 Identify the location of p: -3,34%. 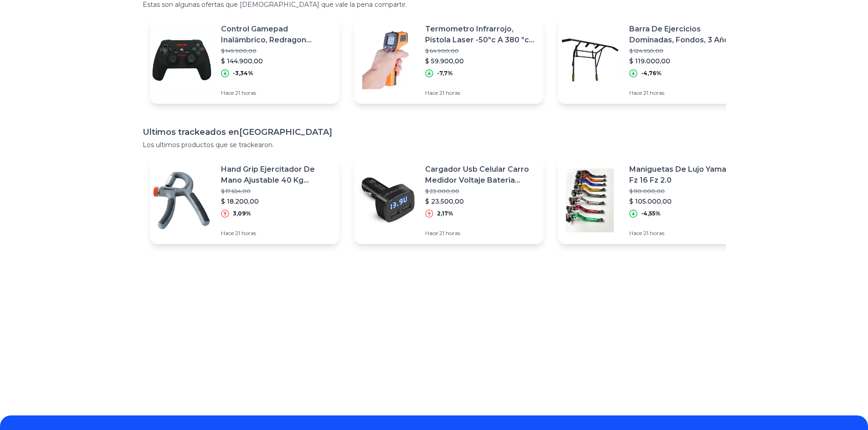
(243, 73).